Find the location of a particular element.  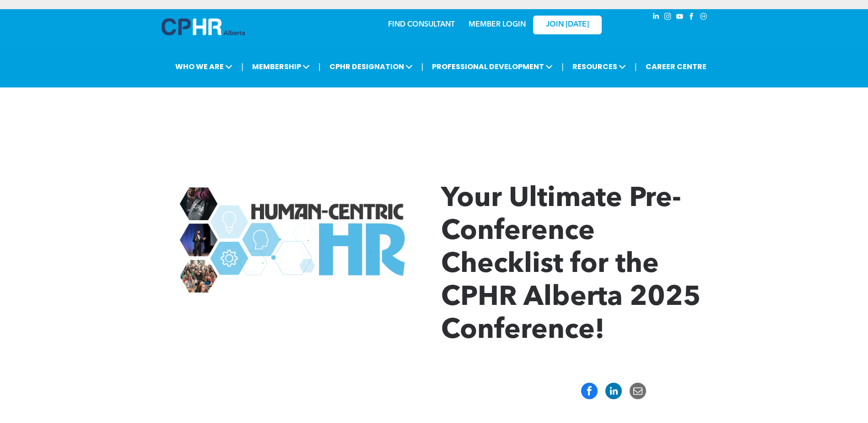

span: CPHR DESIGNATION is located at coordinates (371, 67).